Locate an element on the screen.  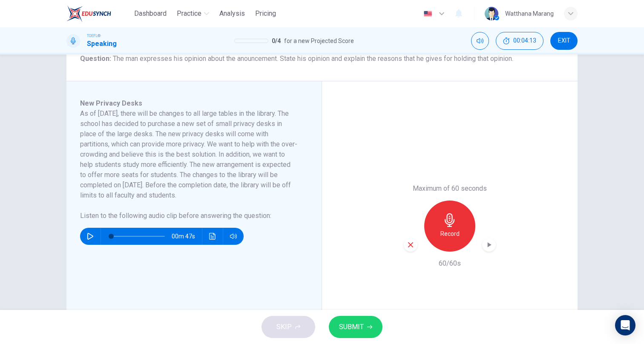
img: Profile picture is located at coordinates (491, 14).